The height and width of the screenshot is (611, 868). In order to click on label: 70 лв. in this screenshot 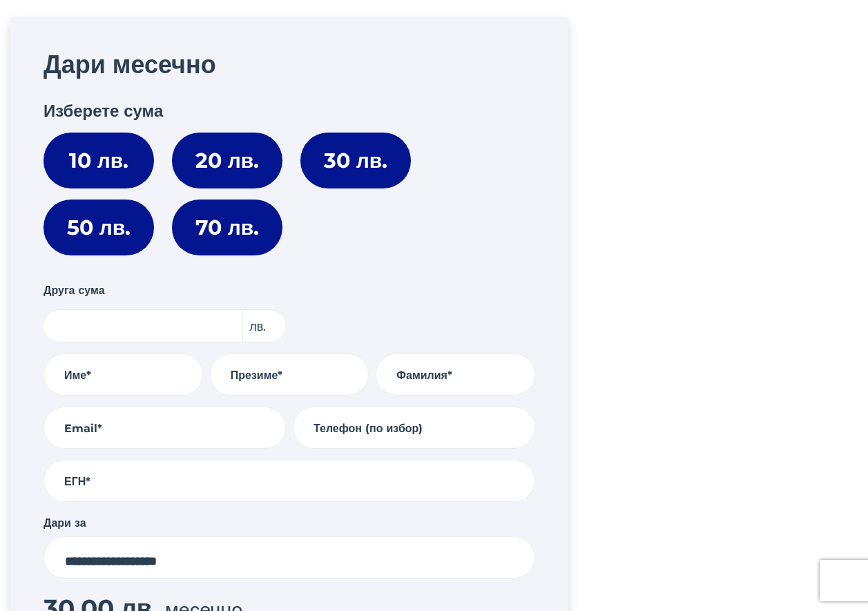, I will do `click(227, 227)`.